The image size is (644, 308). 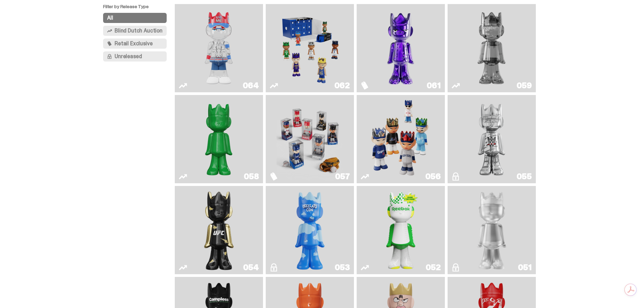 I want to click on div: 053, so click(x=342, y=267).